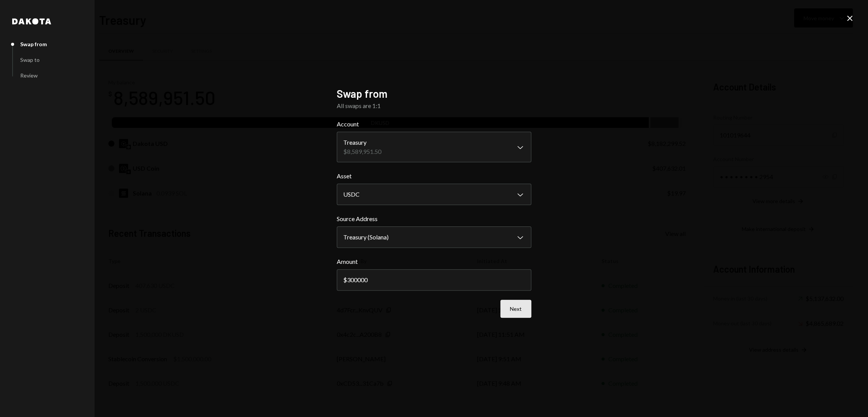 This screenshot has height=417, width=868. I want to click on button: Source Address, so click(434, 237).